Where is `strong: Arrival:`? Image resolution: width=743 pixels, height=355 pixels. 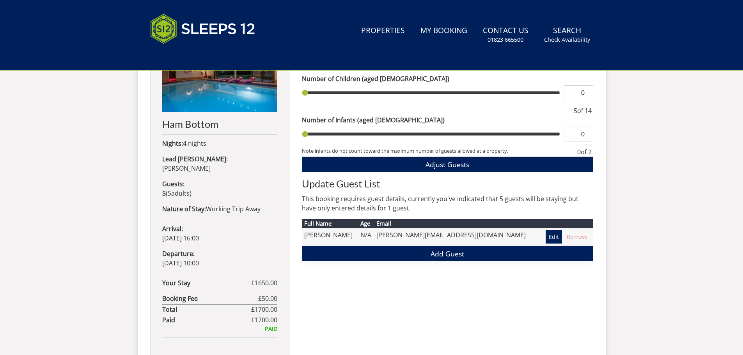 strong: Arrival: is located at coordinates (172, 229).